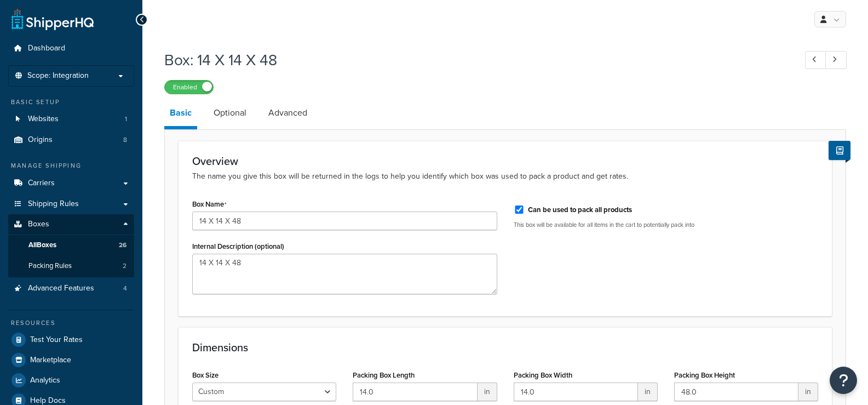  I want to click on a: Origins8, so click(71, 140).